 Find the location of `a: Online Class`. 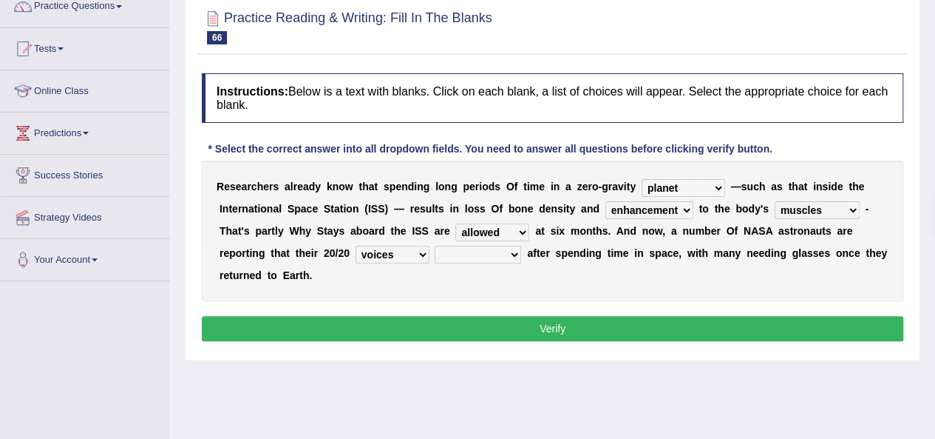

a: Online Class is located at coordinates (85, 89).